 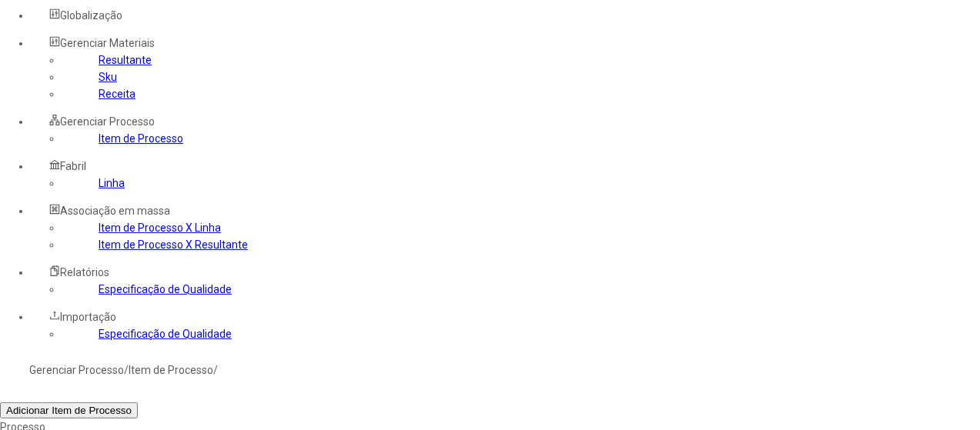 I want to click on span: Relatórios, so click(x=85, y=272).